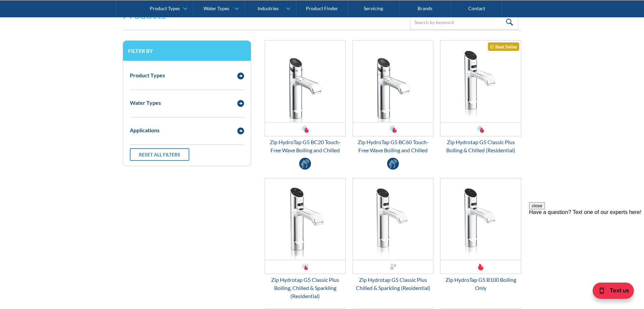 The height and width of the screenshot is (309, 644). Describe the element at coordinates (481, 235) in the screenshot. I see `a: Zip HydroTap G5 B100 Boiling OnlyZip HydroTap G5 B100 Boiling Only` at that location.